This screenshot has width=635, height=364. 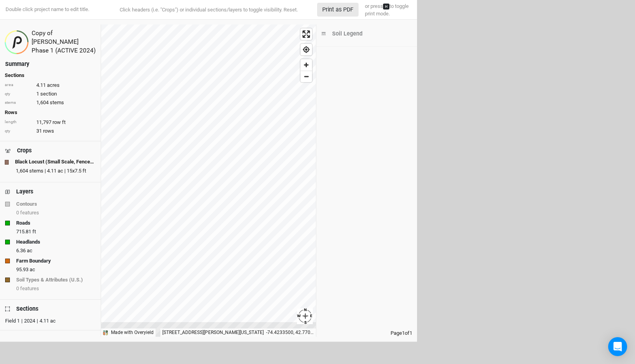 What do you see at coordinates (50, 279) in the screenshot?
I see `strong: Soil Types & Attributes (U.S.)` at bounding box center [50, 279].